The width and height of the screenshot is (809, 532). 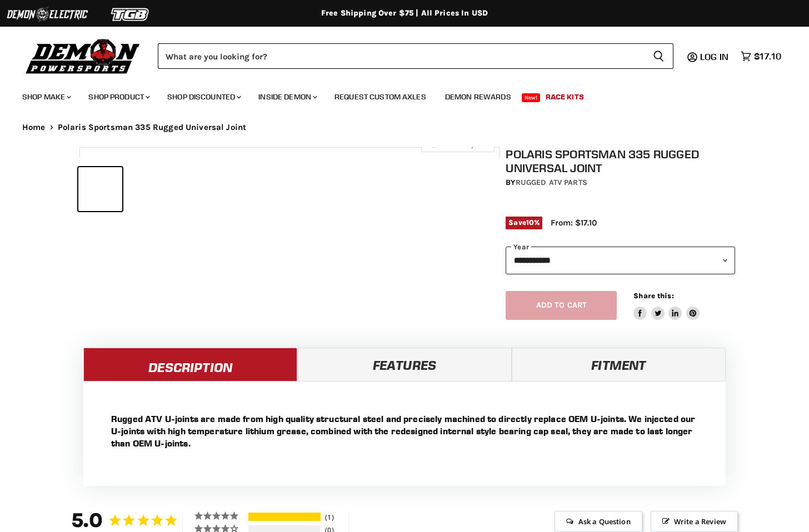 What do you see at coordinates (714, 57) in the screenshot?
I see `span: Log in` at bounding box center [714, 57].